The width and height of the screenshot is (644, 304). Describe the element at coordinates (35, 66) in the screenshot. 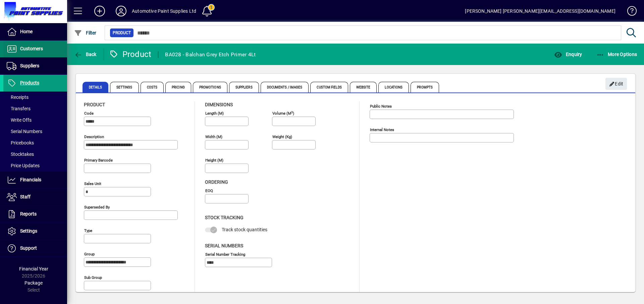

I see `a: Suppliers` at that location.